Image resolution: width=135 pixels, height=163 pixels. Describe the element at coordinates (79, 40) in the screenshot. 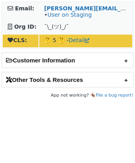

I see `a: Detail` at that location.